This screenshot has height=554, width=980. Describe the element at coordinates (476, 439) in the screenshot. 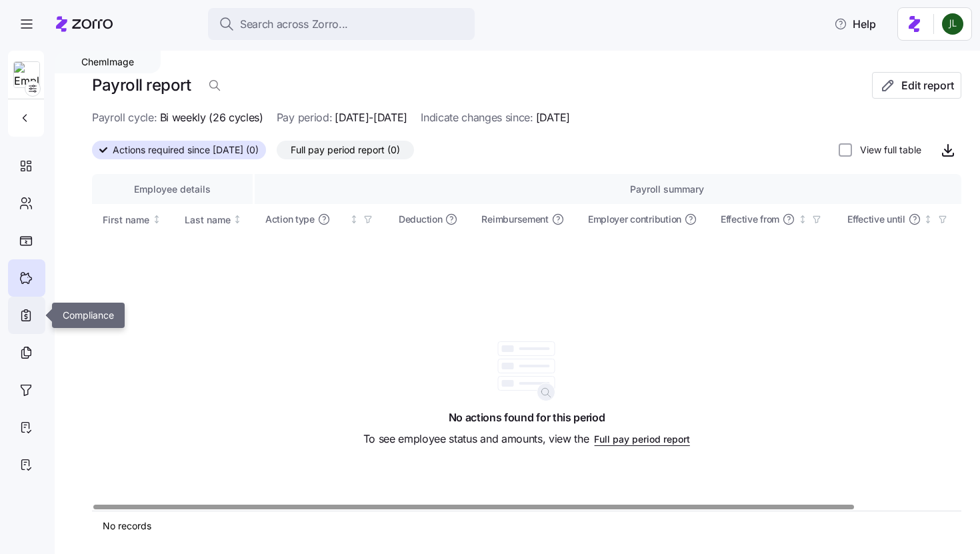

I see `span: To see employee status and amounts, view the` at that location.